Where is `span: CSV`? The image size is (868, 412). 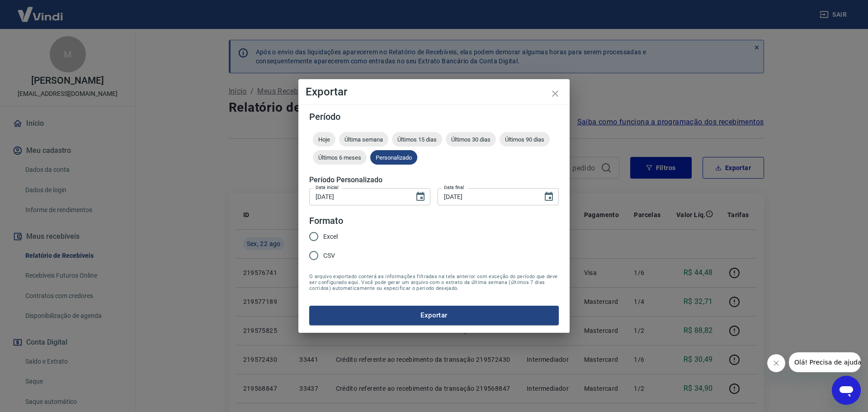
span: CSV is located at coordinates (329, 256).